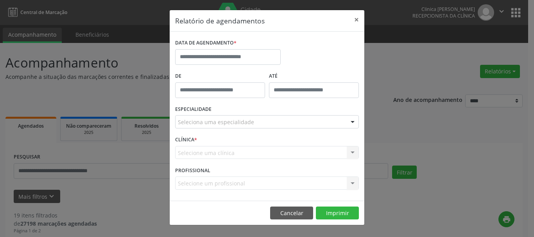  What do you see at coordinates (220, 21) in the screenshot?
I see `h5: Relatório de agendamentos` at bounding box center [220, 21].